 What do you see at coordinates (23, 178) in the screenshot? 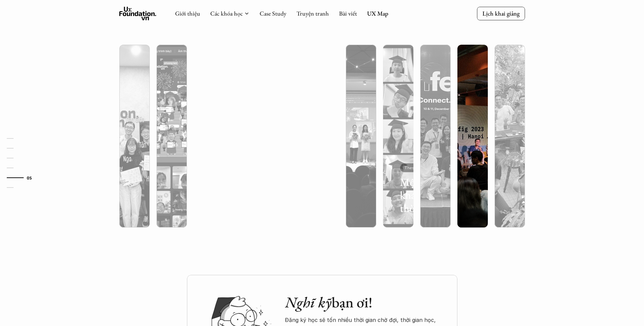
I see `a: 05` at bounding box center [23, 178].